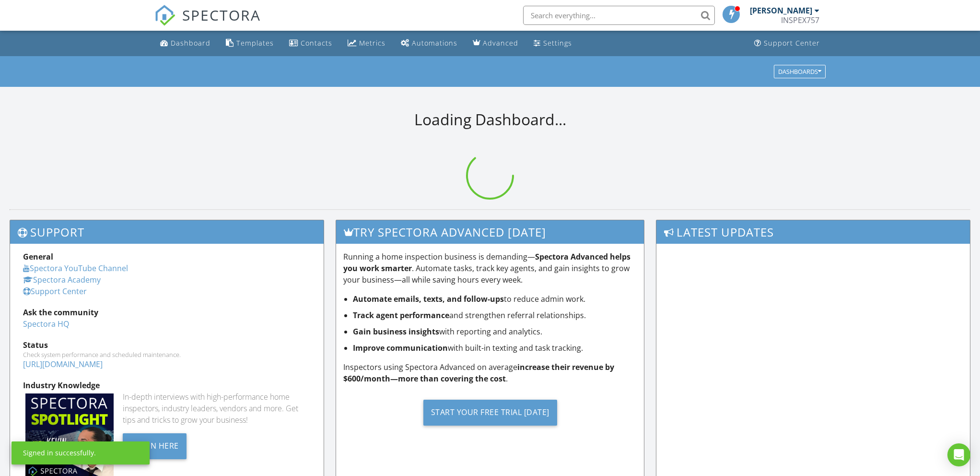 Image resolution: width=980 pixels, height=476 pixels. Describe the element at coordinates (167, 385) in the screenshot. I see `div: Industry Knowledge` at that location.